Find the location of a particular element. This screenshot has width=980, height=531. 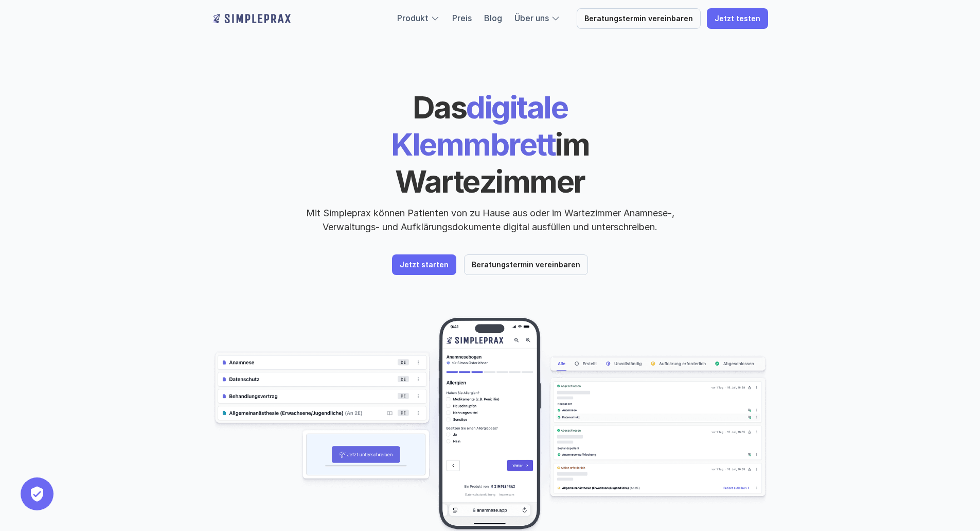

span: im Wartezimmer is located at coordinates (495, 162).